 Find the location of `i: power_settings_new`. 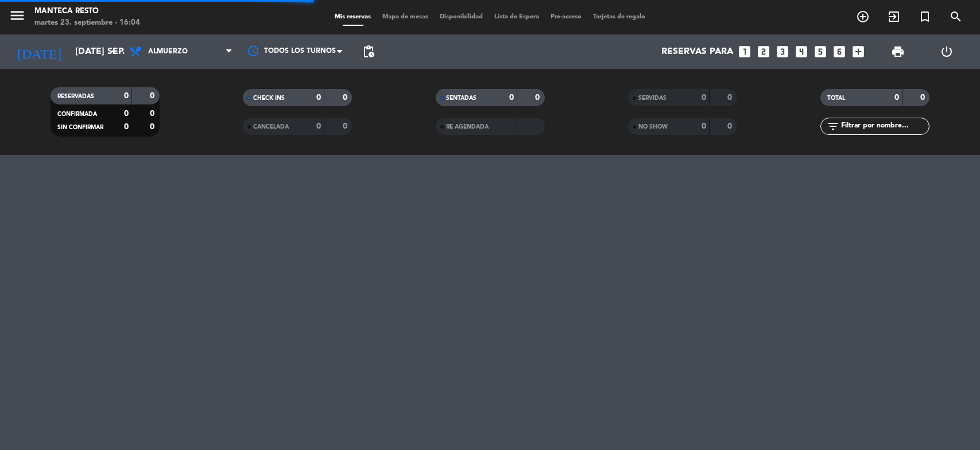

i: power_settings_new is located at coordinates (946, 51).